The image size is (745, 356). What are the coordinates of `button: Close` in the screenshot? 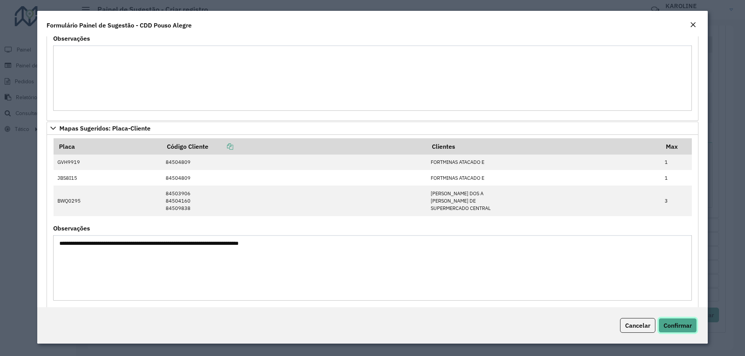 It's located at (693, 25).